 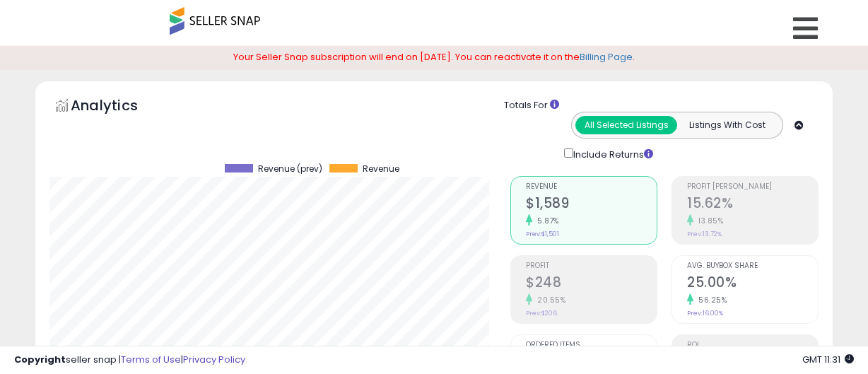 I want to click on span: 2025-09-12 11:31 GMT, so click(x=827, y=359).